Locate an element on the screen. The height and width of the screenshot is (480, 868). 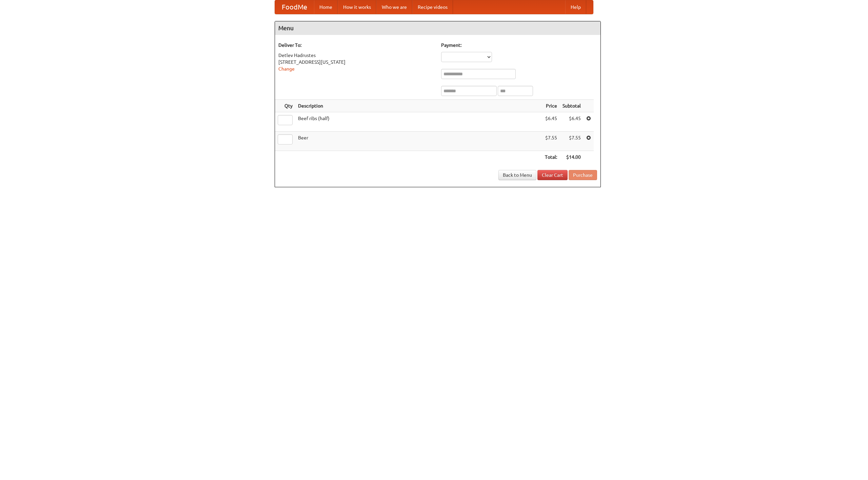
a: How it works is located at coordinates (357, 7).